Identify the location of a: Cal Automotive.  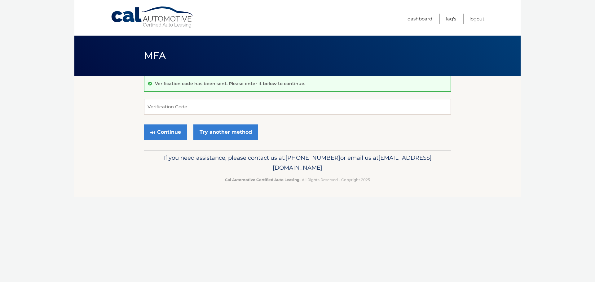
(153, 17).